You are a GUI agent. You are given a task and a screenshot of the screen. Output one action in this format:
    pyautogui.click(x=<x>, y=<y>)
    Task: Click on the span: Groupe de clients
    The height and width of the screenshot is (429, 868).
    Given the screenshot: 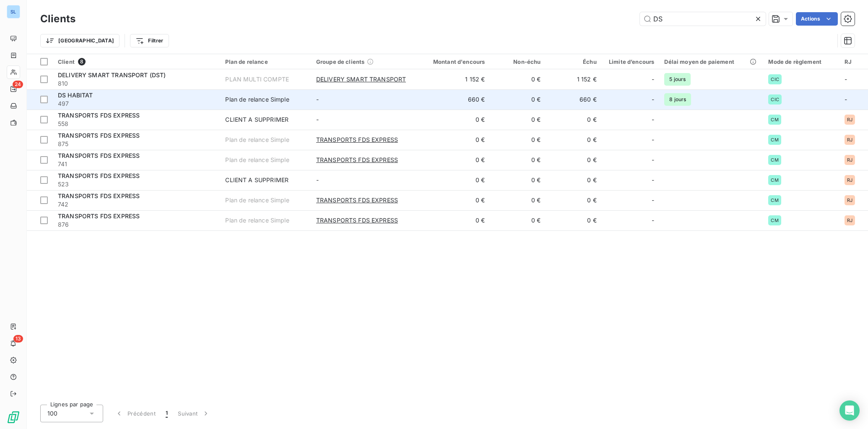 What is the action you would take?
    pyautogui.click(x=340, y=62)
    